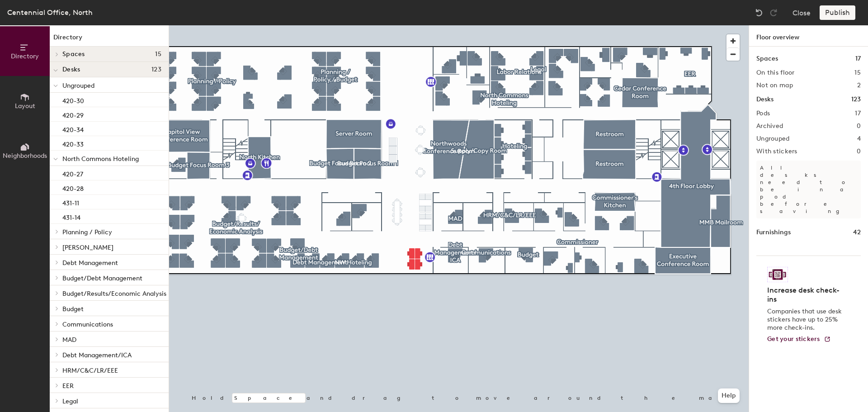 Image resolution: width=868 pixels, height=412 pixels. I want to click on span: Ungrouped, so click(78, 85).